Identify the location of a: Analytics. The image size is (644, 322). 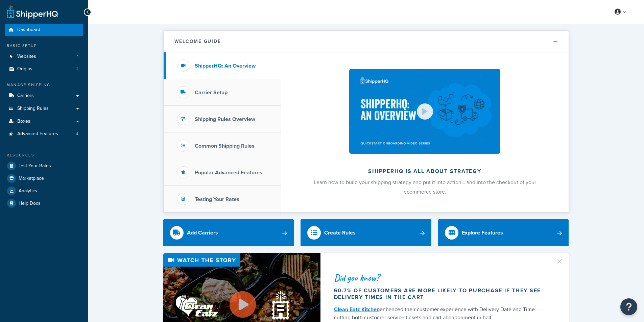
(44, 191).